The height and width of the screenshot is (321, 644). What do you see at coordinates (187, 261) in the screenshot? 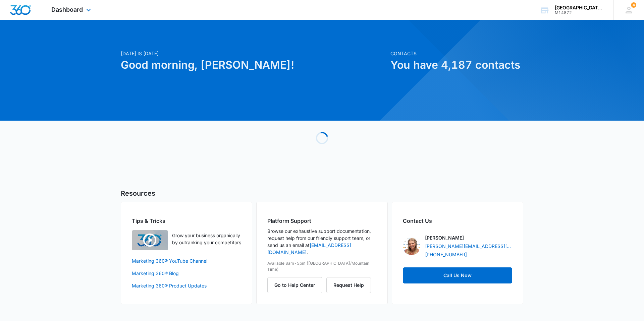
I see `a: Marketing 360® YouTube Channel` at bounding box center [187, 261].